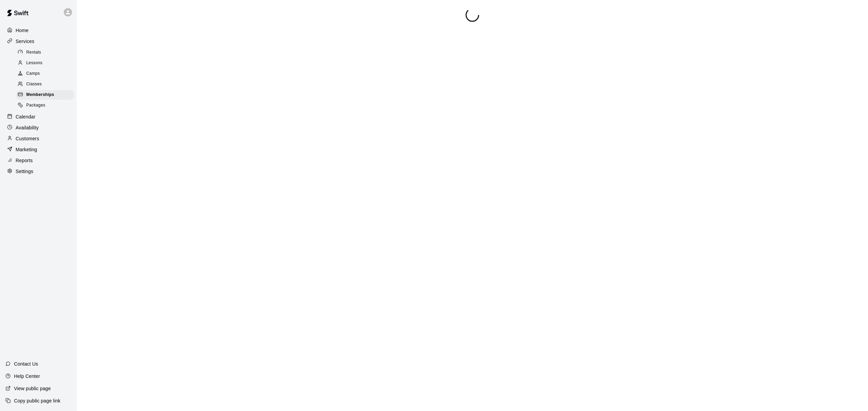 The image size is (868, 411). Describe the element at coordinates (39, 117) in the screenshot. I see `div: Calendar` at that location.